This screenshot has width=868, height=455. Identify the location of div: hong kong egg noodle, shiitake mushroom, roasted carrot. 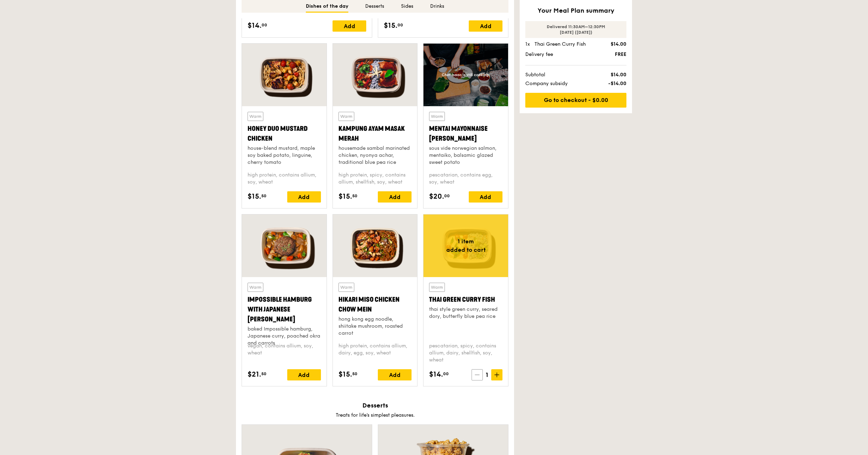
(375, 326).